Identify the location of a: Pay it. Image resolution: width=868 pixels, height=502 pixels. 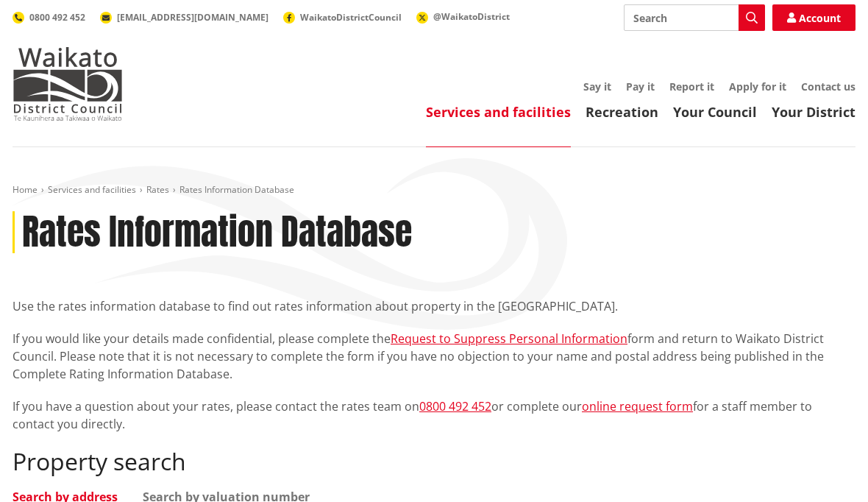
(640, 86).